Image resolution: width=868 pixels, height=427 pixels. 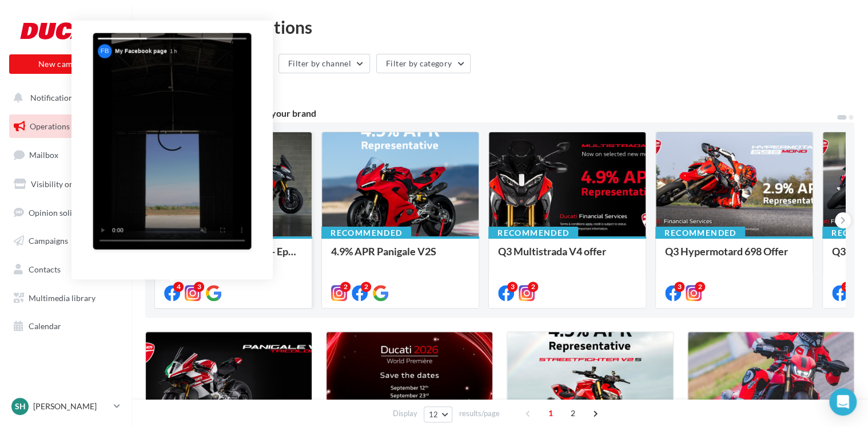 What do you see at coordinates (64, 212) in the screenshot?
I see `span: Opinion solicitation` at bounding box center [64, 212].